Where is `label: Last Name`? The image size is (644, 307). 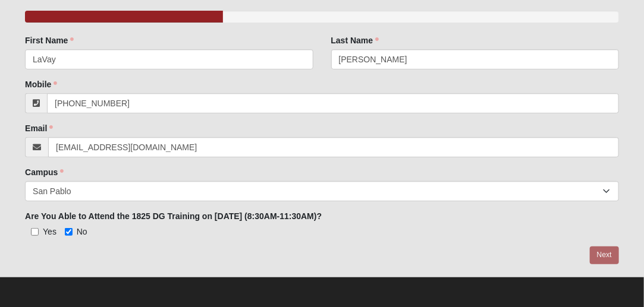
label: Last Name is located at coordinates (355, 40).